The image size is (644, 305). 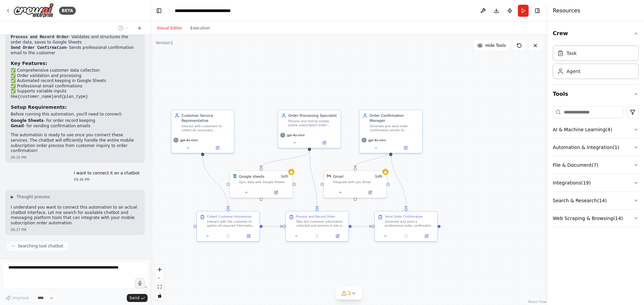 What do you see at coordinates (566, 11) in the screenshot?
I see `h4: Resources` at bounding box center [566, 11].